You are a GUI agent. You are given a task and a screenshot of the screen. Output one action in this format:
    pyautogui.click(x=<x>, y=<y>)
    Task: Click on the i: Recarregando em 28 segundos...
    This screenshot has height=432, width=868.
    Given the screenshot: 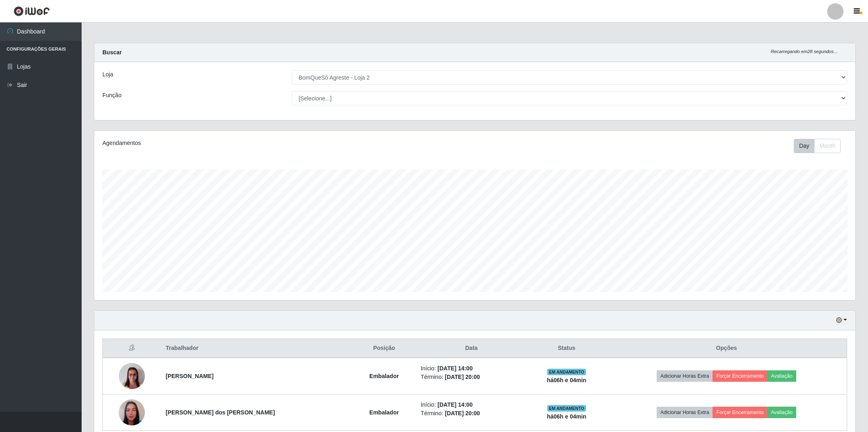 What is the action you would take?
    pyautogui.click(x=804, y=52)
    